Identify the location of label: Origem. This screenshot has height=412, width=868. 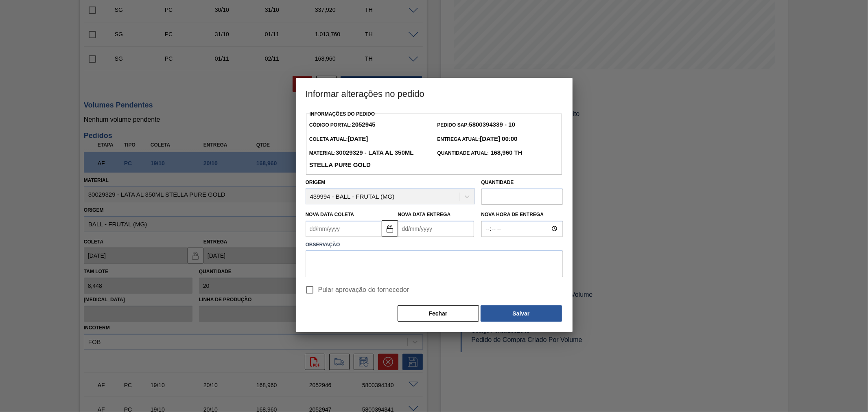
(316, 183).